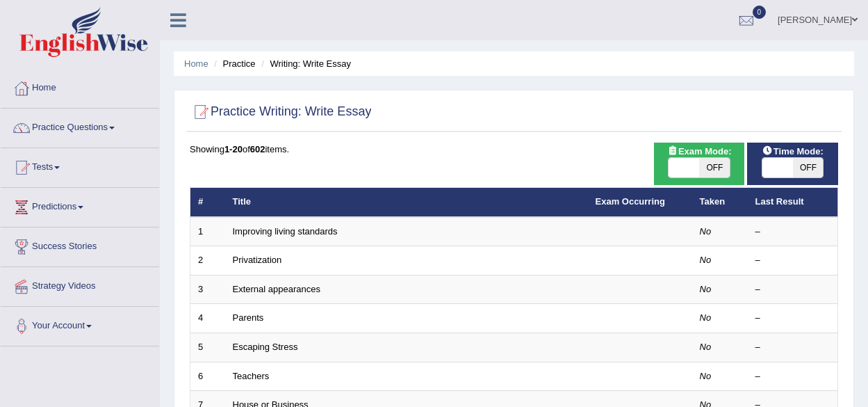 The width and height of the screenshot is (868, 407). I want to click on th: Title, so click(407, 202).